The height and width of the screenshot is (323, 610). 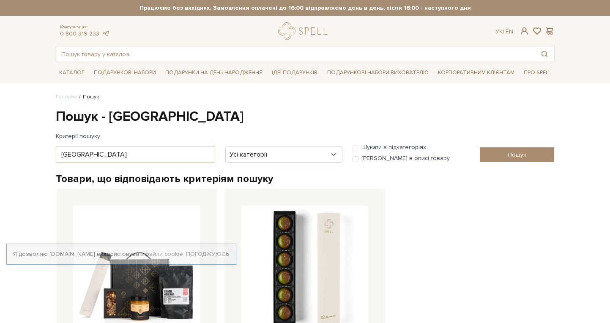 What do you see at coordinates (476, 73) in the screenshot?
I see `a: Корпоративним клієнтам` at bounding box center [476, 73].